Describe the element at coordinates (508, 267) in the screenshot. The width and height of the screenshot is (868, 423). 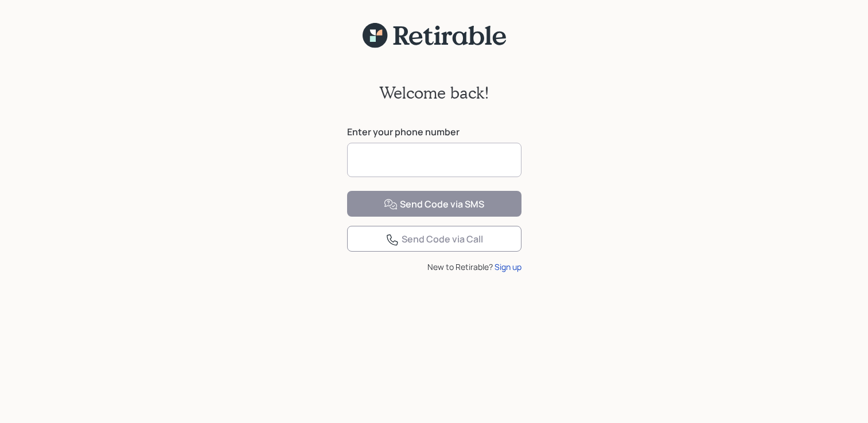
I see `div: Sign up` at that location.